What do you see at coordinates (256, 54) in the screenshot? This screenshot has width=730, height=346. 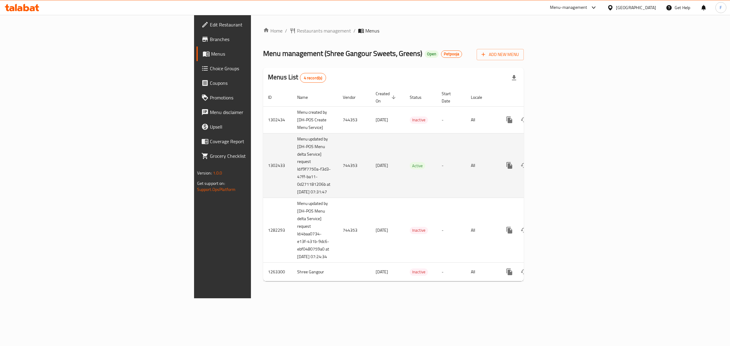 I see `a: Menus` at bounding box center [256, 54].